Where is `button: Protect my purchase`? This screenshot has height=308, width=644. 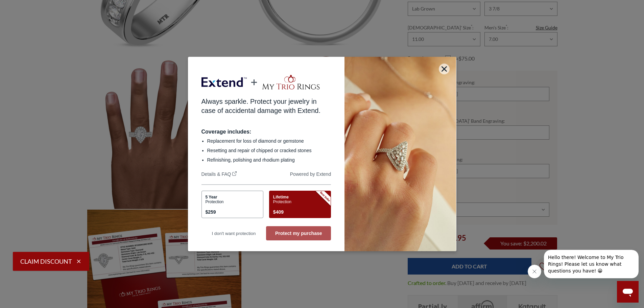
button: Protect my purchase is located at coordinates (298, 233).